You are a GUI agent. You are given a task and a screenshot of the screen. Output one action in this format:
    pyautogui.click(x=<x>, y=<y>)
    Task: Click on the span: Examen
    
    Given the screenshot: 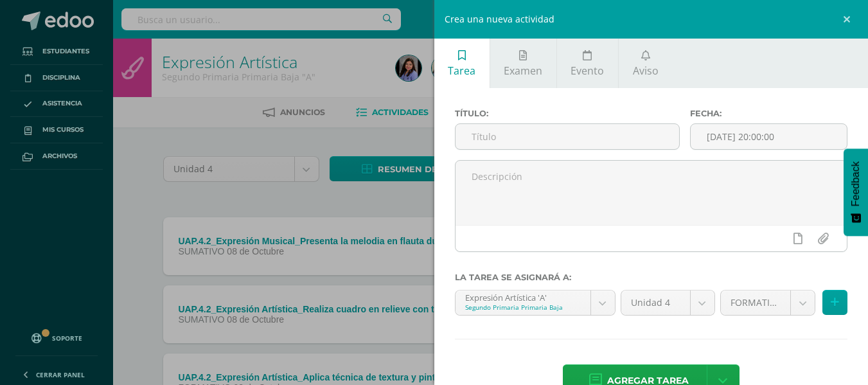 What is the action you would take?
    pyautogui.click(x=523, y=70)
    